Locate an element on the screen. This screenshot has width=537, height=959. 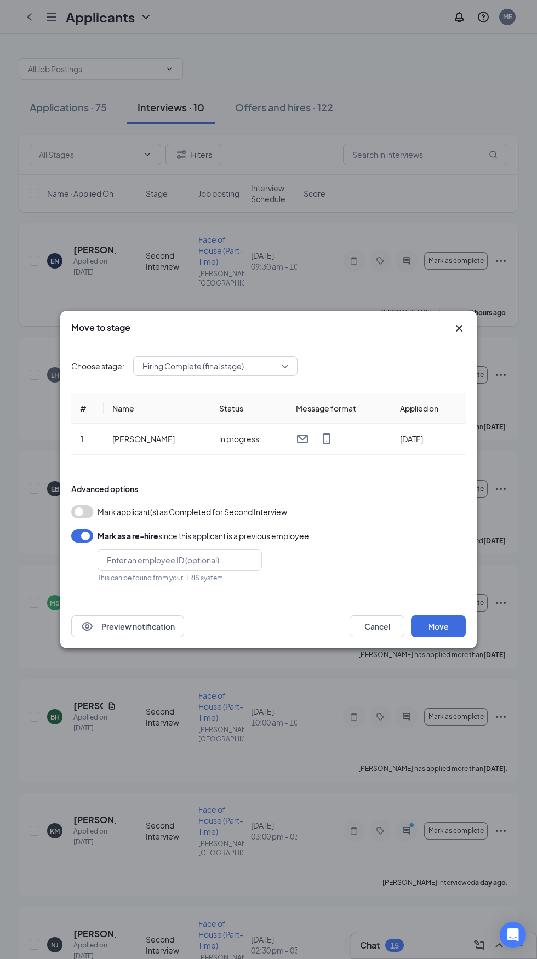
svg: Email is located at coordinates (302, 439).